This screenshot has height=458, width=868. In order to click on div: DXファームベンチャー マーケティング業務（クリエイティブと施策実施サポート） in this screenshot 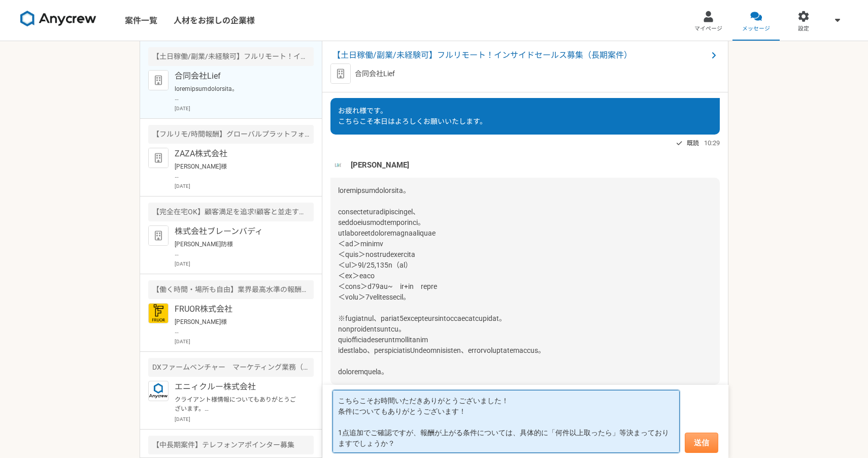, I will do `click(231, 367)`.